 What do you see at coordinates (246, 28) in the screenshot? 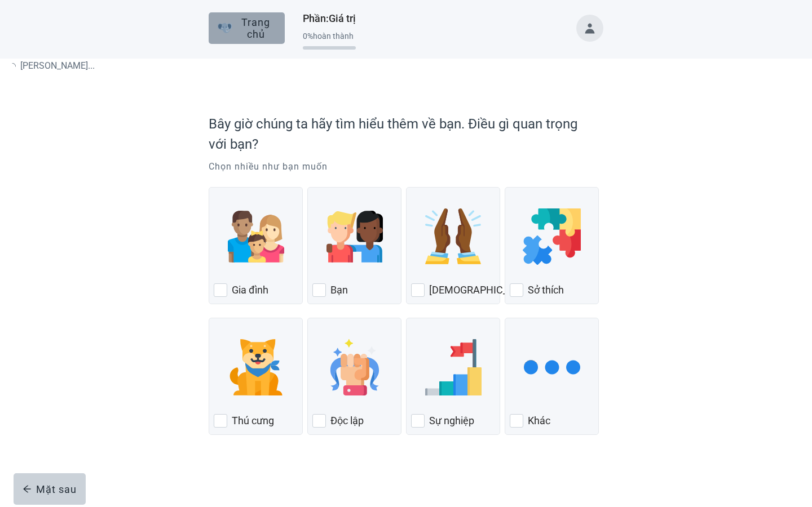
I see `button: ElephantTrang chủ` at bounding box center [246, 28].